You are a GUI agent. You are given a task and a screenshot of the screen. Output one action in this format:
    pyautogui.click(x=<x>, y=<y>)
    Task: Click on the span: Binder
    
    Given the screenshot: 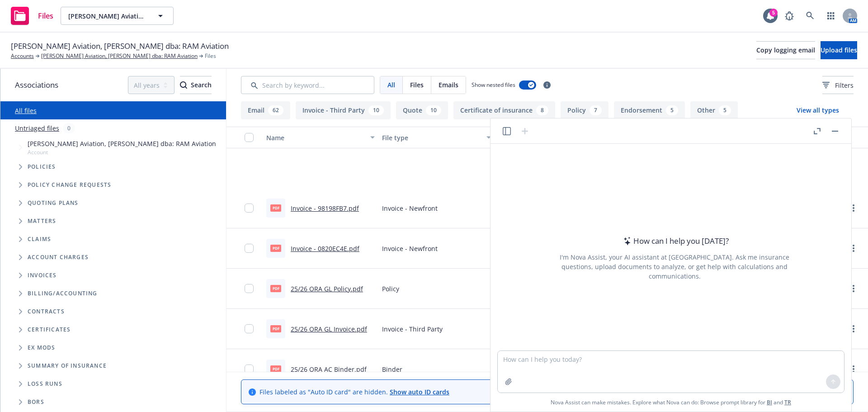 What is the action you would take?
    pyautogui.click(x=392, y=369)
    